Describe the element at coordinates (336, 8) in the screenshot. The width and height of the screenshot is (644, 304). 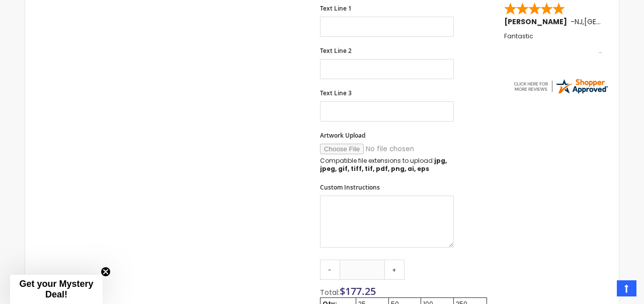
I see `span: Text Line 1` at that location.